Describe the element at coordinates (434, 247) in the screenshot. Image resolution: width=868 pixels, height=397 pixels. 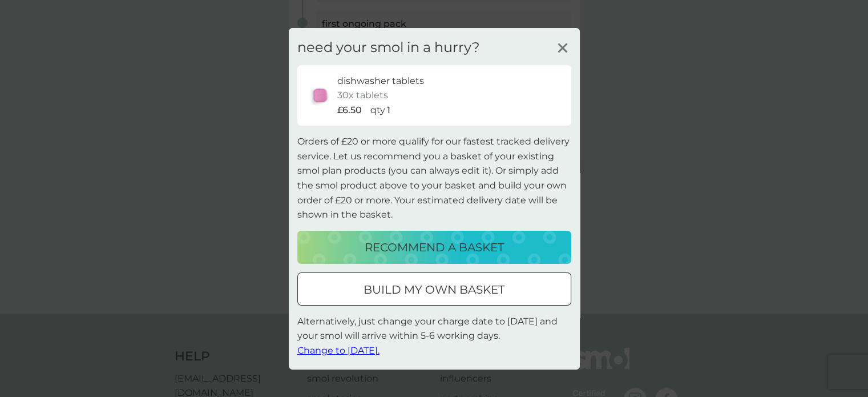
I see `button: recommend a basket` at that location.